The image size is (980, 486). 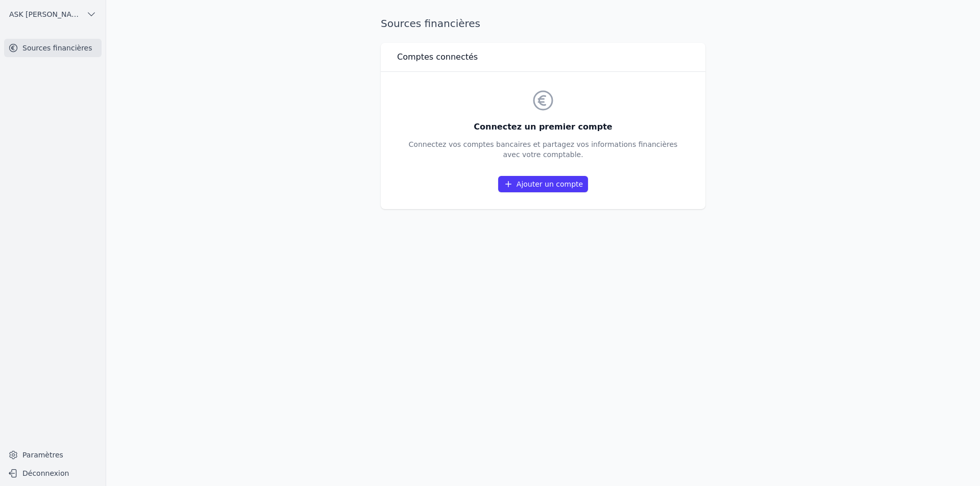 I want to click on h3: Connectez un premier compte, so click(x=543, y=127).